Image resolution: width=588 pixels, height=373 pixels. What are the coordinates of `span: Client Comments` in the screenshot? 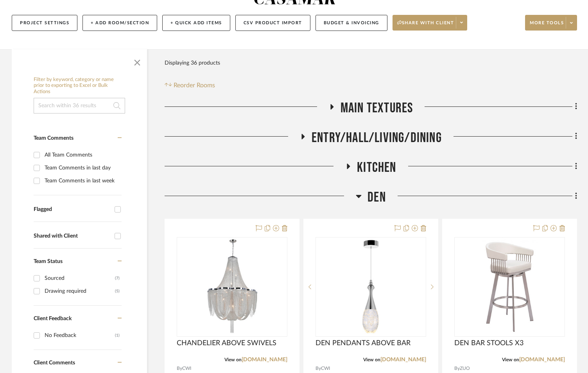 It's located at (54, 363).